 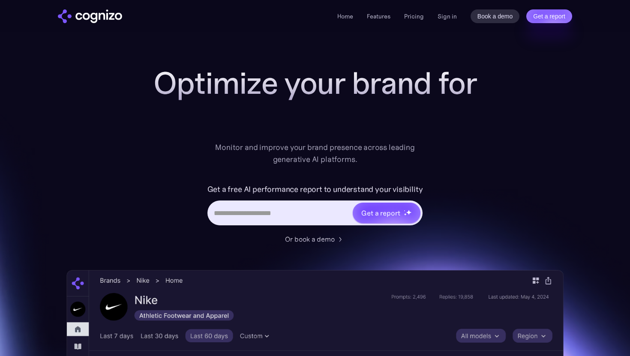 I want to click on a: Get a report, so click(x=549, y=16).